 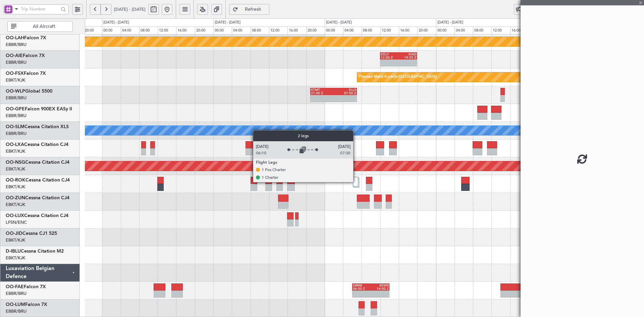 What do you see at coordinates (362, 288) in the screenshot?
I see `div: 06:00 Z` at bounding box center [362, 288].